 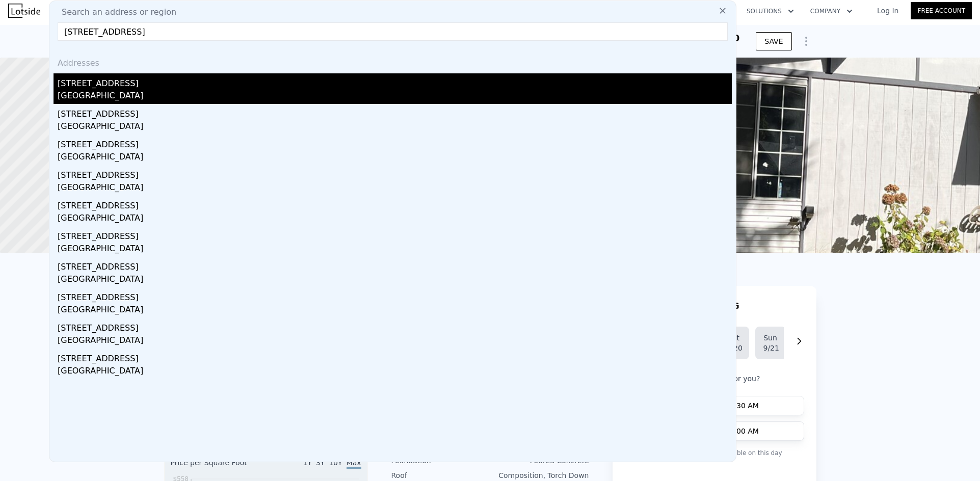 I want to click on div: Composition, Torch Down, so click(x=540, y=475).